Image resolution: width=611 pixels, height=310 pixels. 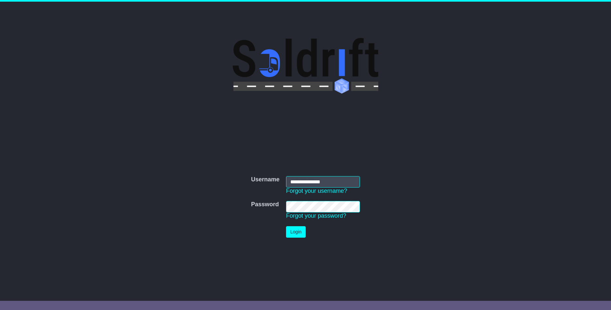 What do you see at coordinates (265, 204) in the screenshot?
I see `label: Password` at bounding box center [265, 204].